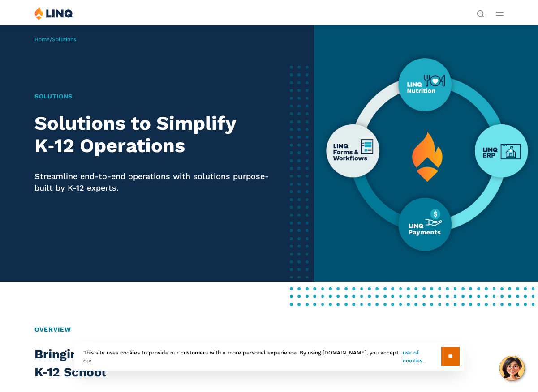  What do you see at coordinates (157, 182) in the screenshot?
I see `p: Streamline end-to-end operations with solutions purpose-built by K-12 experts.` at bounding box center [157, 182].